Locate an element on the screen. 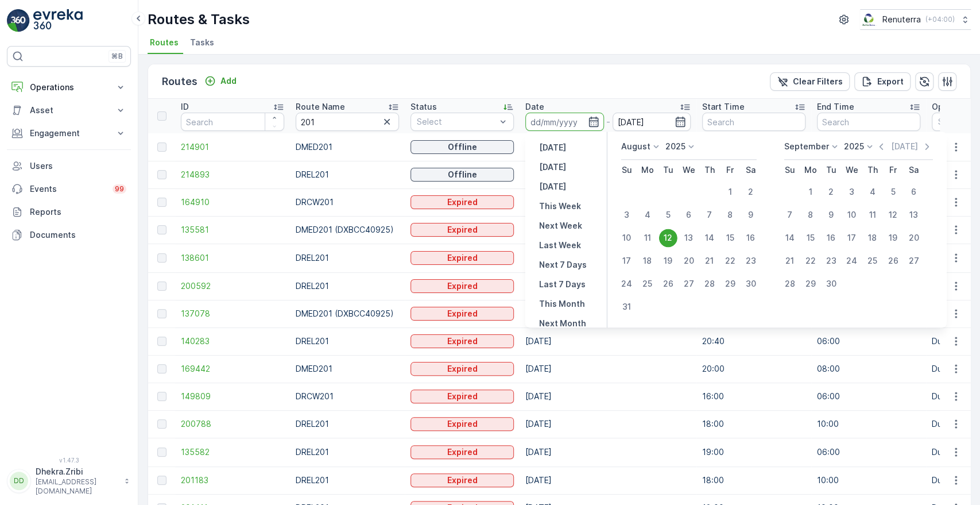 The width and height of the screenshot is (980, 505). div: 5 is located at coordinates (893, 192).